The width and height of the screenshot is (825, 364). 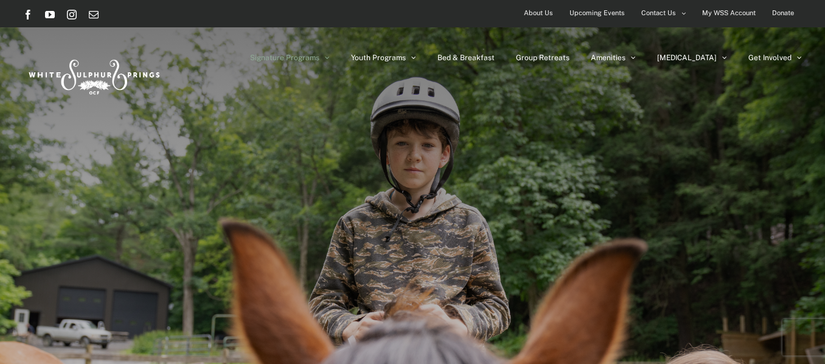 What do you see at coordinates (538, 13) in the screenshot?
I see `span: About Us` at bounding box center [538, 13].